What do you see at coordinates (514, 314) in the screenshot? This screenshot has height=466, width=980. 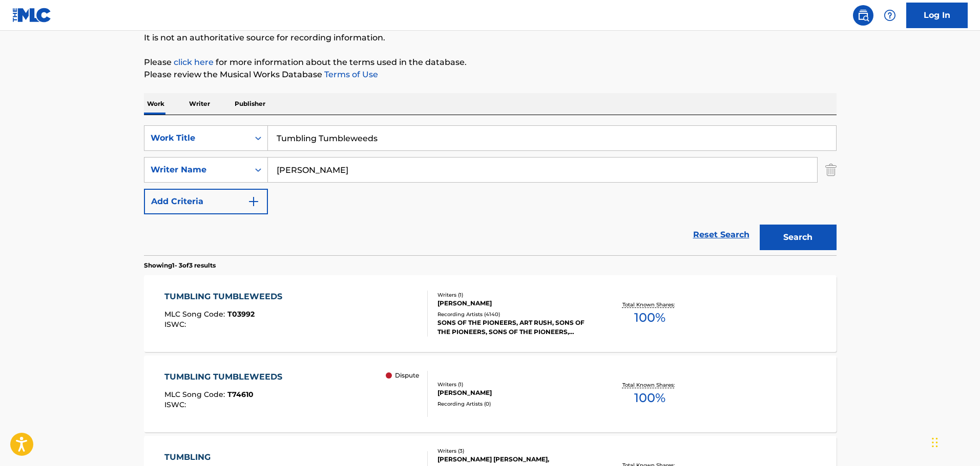 I see `div: Recording Artists ( 4140 )` at bounding box center [514, 314].